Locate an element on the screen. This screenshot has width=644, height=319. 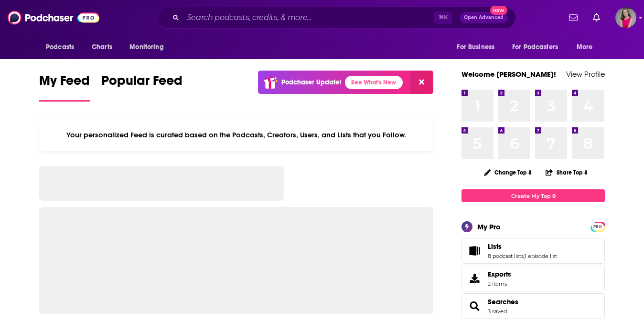
span: For Business is located at coordinates (475, 47).